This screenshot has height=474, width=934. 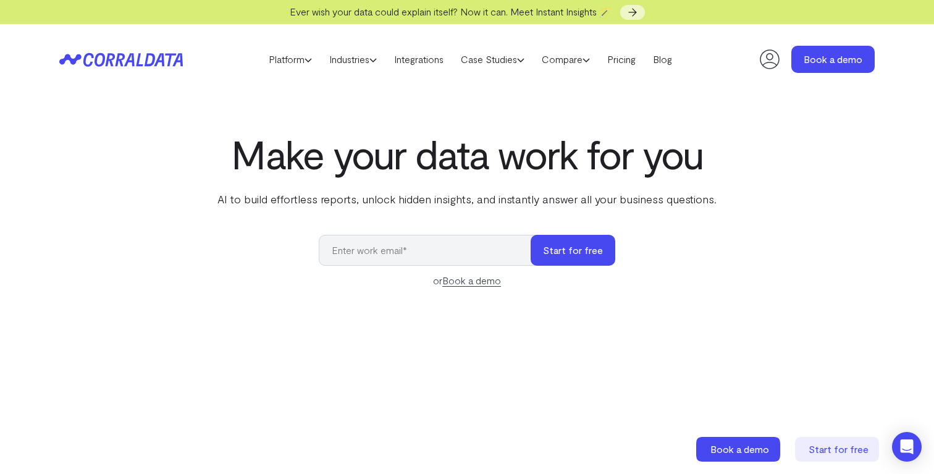 What do you see at coordinates (467, 199) in the screenshot?
I see `p: AI to build effortless reports, unlock hidden insights, and instantly answer all your business qu...` at bounding box center [467, 199].